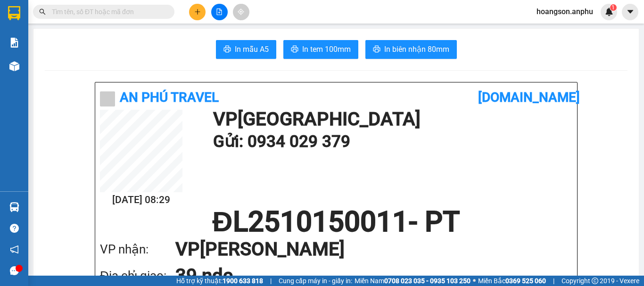 This screenshot has width=644, height=286. I want to click on span: search, so click(42, 12).